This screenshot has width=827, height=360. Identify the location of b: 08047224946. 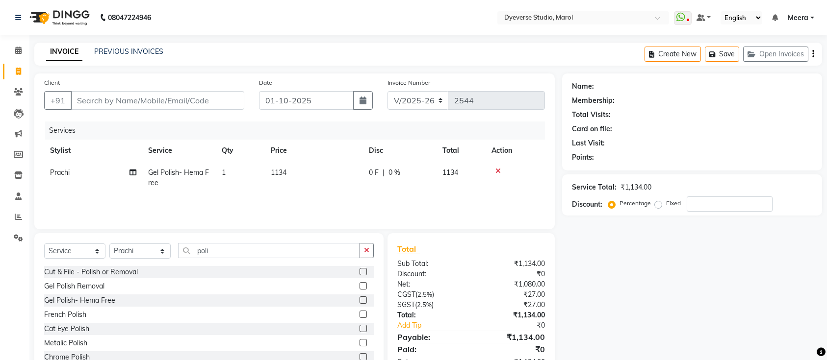
(129, 18).